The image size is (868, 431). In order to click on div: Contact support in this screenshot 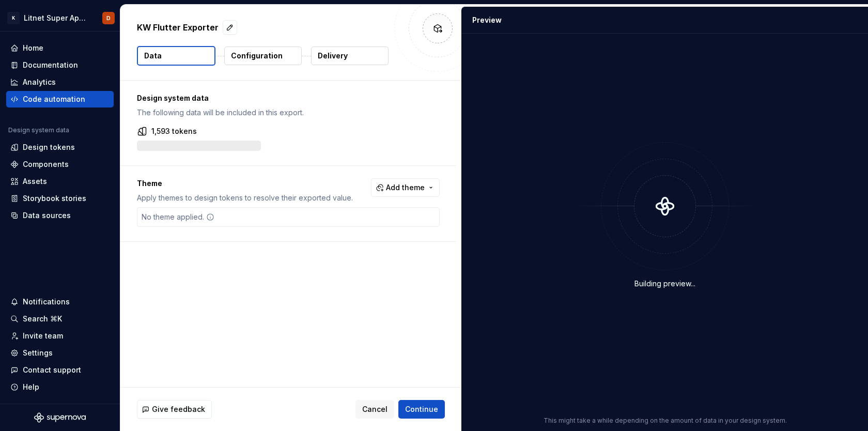, I will do `click(51, 369)`.